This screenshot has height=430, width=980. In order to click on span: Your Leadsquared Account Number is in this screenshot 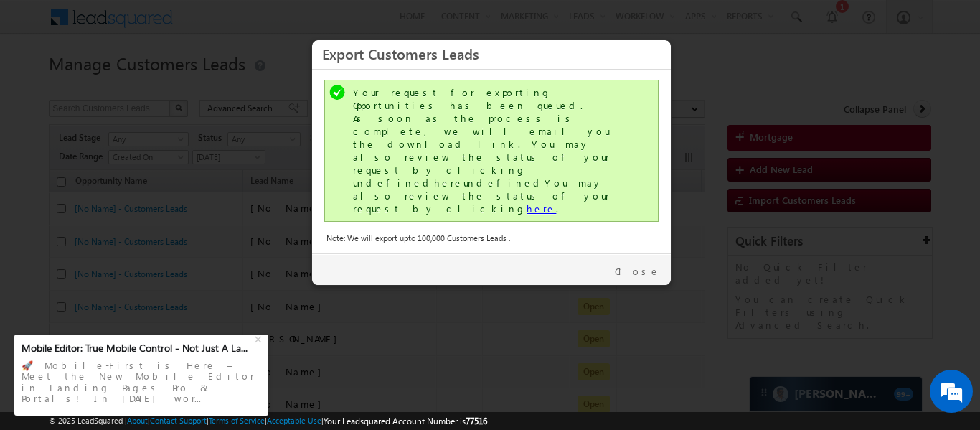, I will do `click(405, 421)`.